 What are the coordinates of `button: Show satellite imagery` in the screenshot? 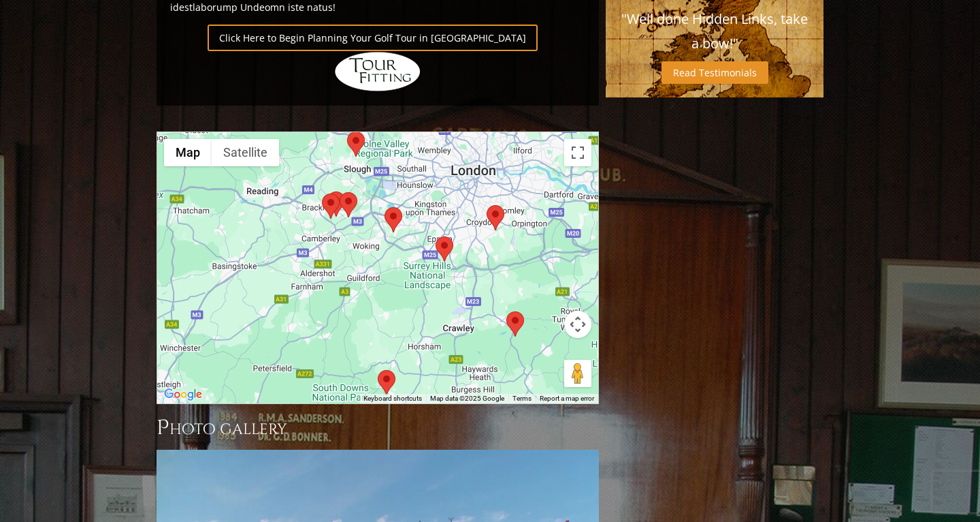 It's located at (245, 153).